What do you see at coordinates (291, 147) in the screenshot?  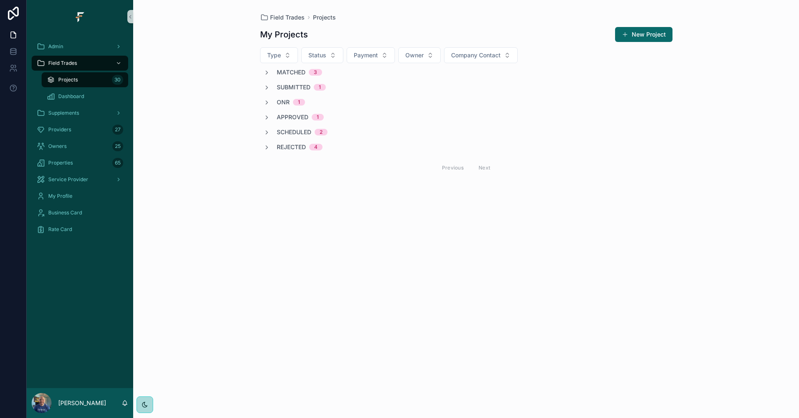 I see `span: Rejected` at bounding box center [291, 147].